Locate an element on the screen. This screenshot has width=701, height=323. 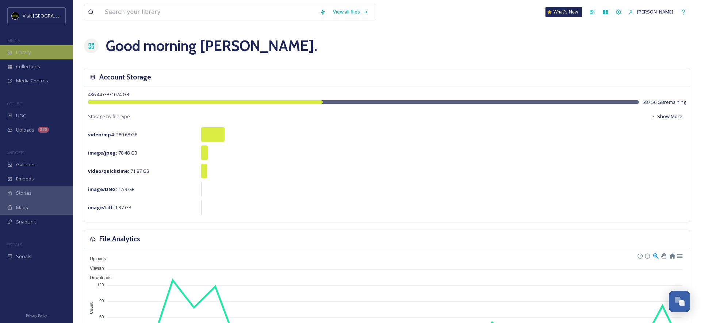
span: Downloads is located at coordinates (98, 278).